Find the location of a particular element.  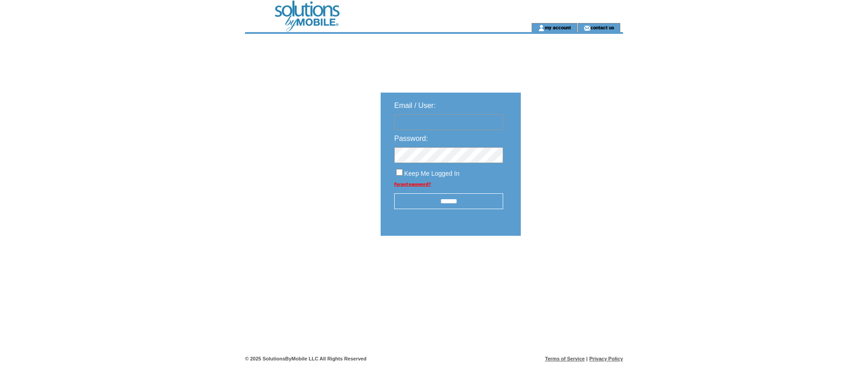

a: Forgot password? is located at coordinates (412, 184).